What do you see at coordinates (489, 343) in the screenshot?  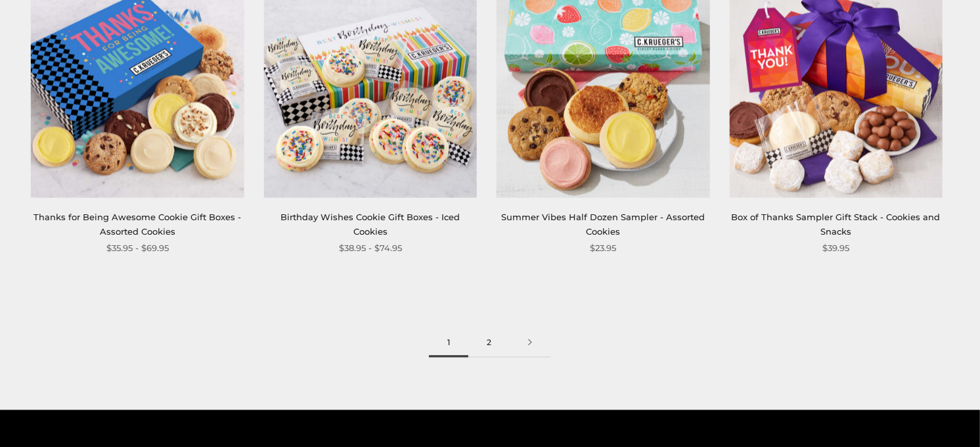 I see `a: 2` at bounding box center [489, 343].